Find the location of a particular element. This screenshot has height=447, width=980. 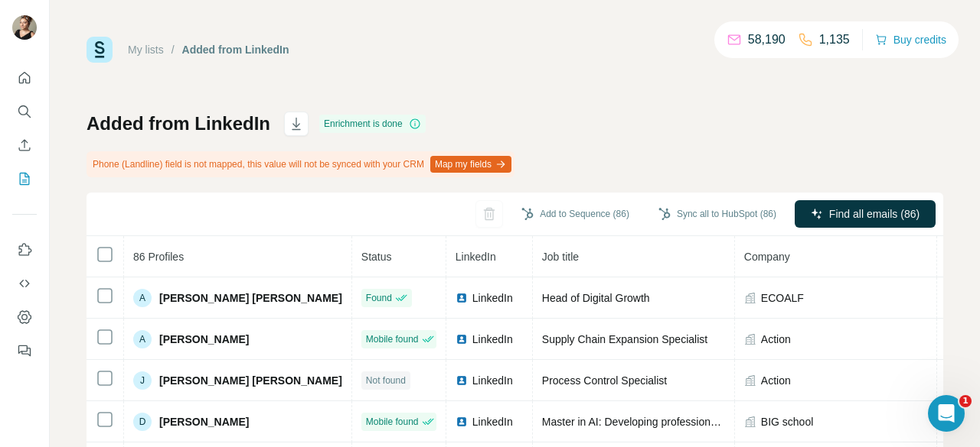

button: Add to Sequence (86) is located at coordinates (575, 214).